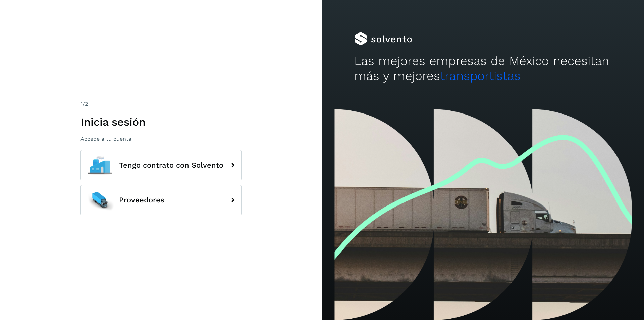 The image size is (644, 320). I want to click on p: Accede a tu cuenta, so click(161, 139).